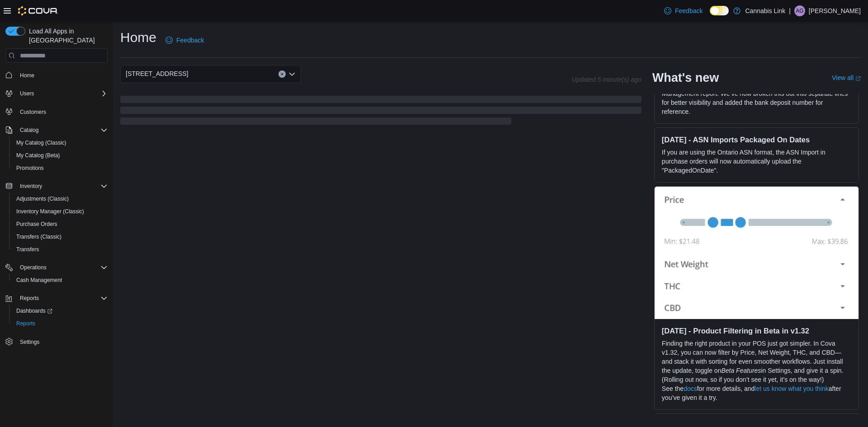  I want to click on a: Cash Management, so click(39, 280).